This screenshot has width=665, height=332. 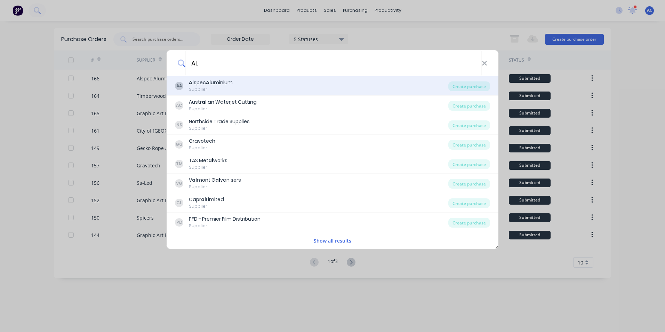 I want to click on div: CL, so click(x=179, y=203).